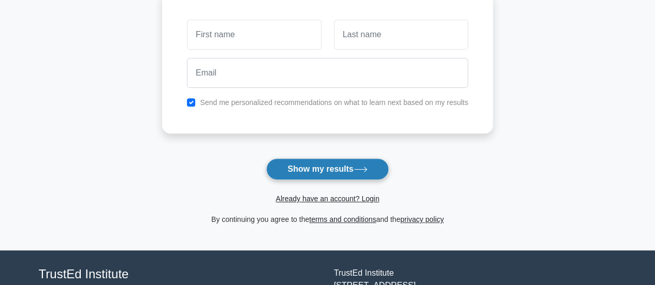 The image size is (655, 285). I want to click on input: Last name, so click(401, 35).